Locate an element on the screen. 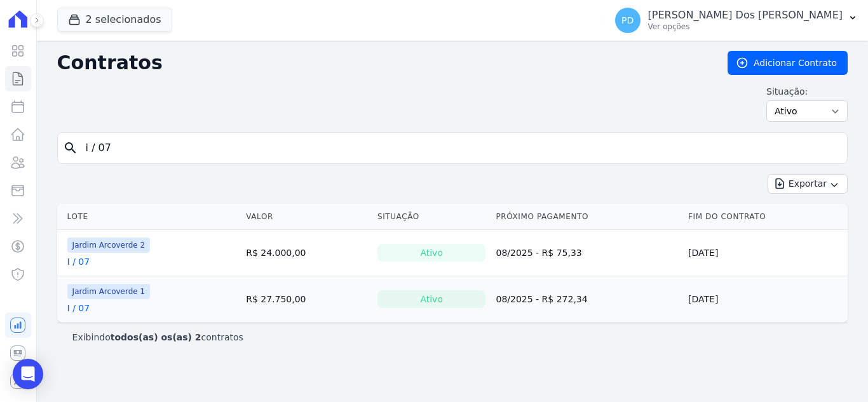 The height and width of the screenshot is (402, 868). input: Buscar por nome do lote is located at coordinates (460, 148).